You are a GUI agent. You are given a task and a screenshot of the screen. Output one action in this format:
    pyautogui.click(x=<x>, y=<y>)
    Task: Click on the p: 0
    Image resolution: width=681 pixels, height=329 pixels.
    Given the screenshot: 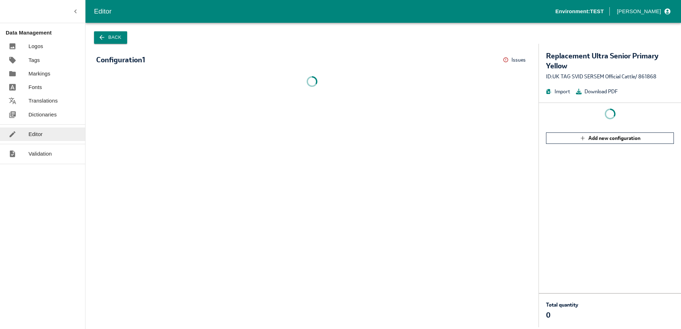 What is the action you would take?
    pyautogui.click(x=562, y=315)
    